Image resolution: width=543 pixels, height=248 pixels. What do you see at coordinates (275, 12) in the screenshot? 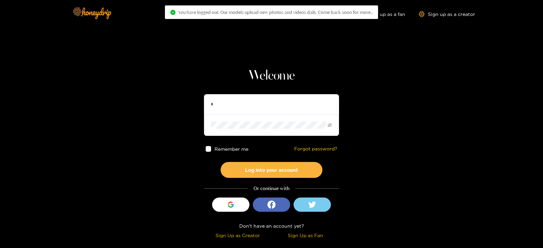
I see `span: You have logged out. Our models upload new photos and videos daily. Come back soon for more..` at bounding box center [275, 12].